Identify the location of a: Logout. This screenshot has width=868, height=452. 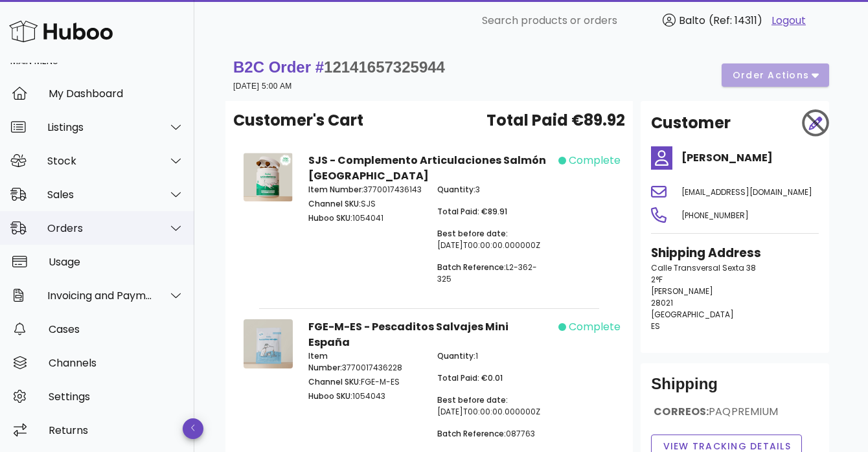
(789, 20).